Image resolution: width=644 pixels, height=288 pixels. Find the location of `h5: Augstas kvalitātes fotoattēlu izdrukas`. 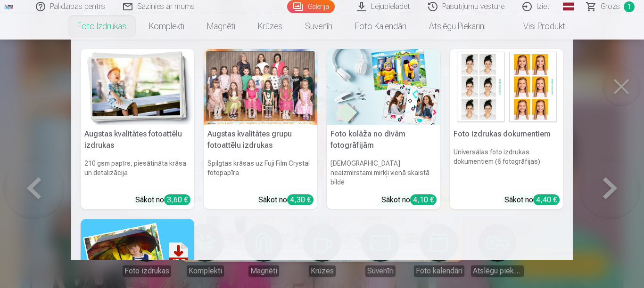

h5: Augstas kvalitātes fotoattēlu izdrukas is located at coordinates (137, 140).